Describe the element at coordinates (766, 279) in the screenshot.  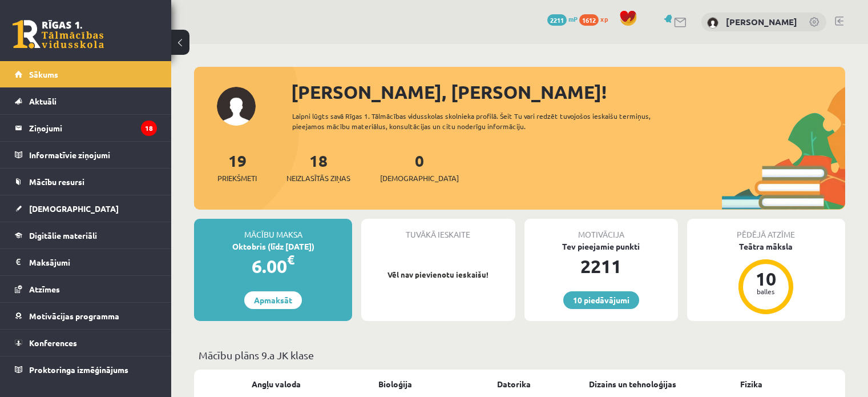
I see `div: 10` at that location.